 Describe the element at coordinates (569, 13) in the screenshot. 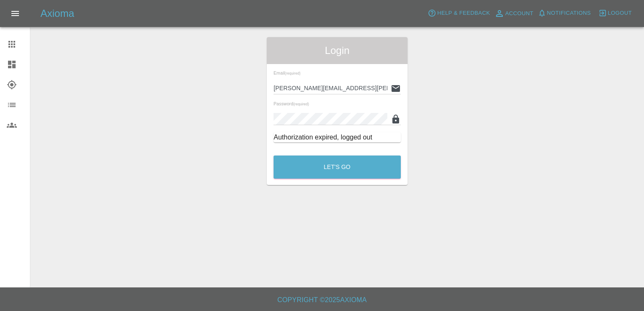

I see `span: Notifications` at that location.